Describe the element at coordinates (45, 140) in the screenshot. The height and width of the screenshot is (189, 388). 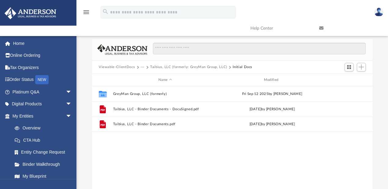
I see `a: CTA Hub` at that location.